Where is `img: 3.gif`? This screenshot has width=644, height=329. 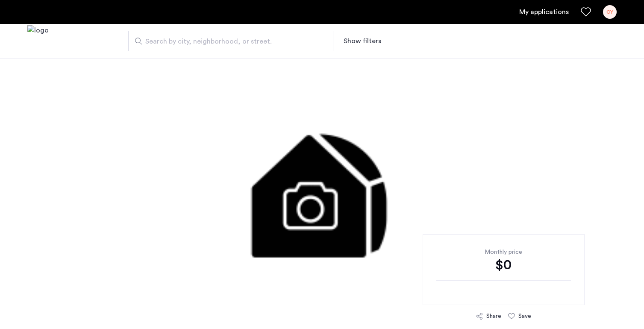
img: 3.gif is located at coordinates (322, 186).